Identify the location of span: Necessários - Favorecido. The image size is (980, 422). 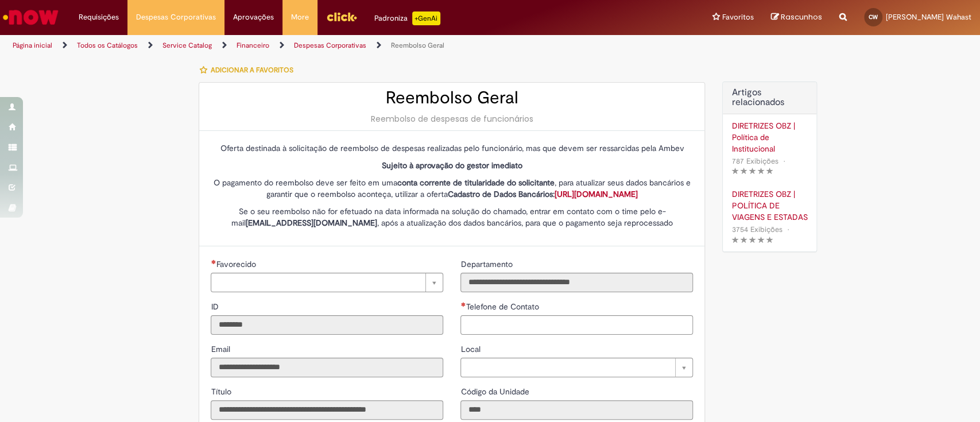
(237, 264).